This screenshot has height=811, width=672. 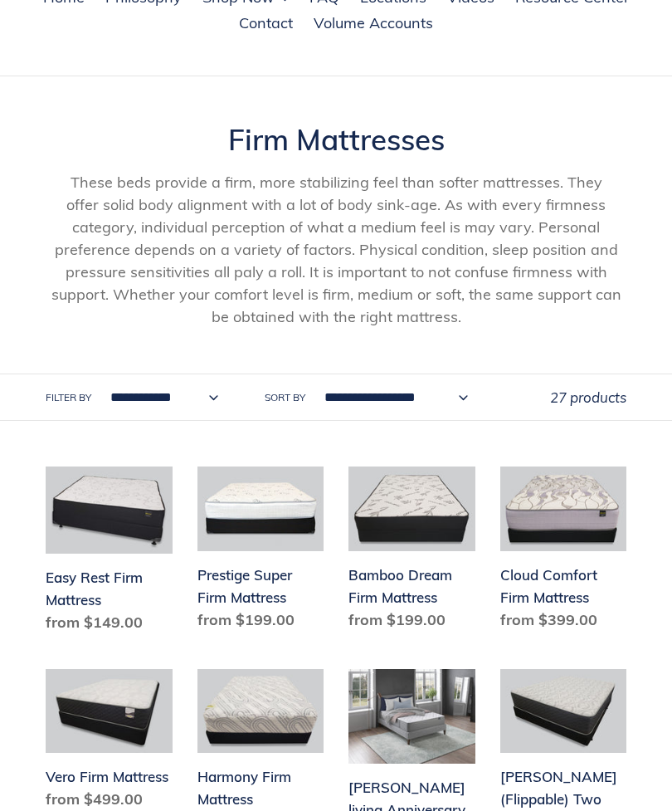 What do you see at coordinates (374, 24) in the screenshot?
I see `a: Volume Accounts` at bounding box center [374, 24].